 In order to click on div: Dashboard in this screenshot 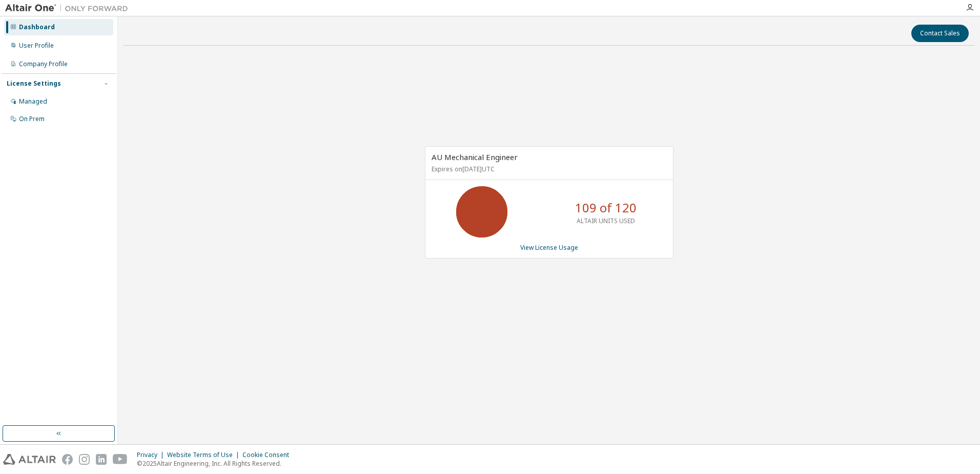, I will do `click(37, 27)`.